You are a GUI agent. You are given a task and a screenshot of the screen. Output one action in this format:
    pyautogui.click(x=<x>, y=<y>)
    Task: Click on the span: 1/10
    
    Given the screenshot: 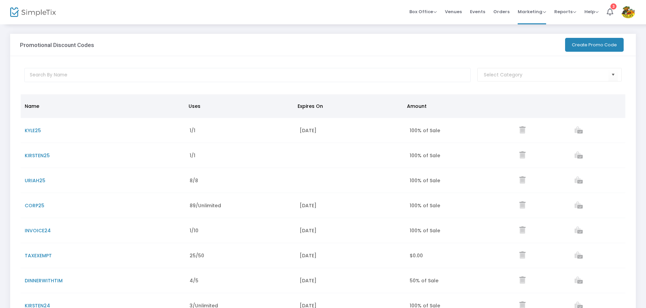 What is the action you would take?
    pyautogui.click(x=194, y=231)
    